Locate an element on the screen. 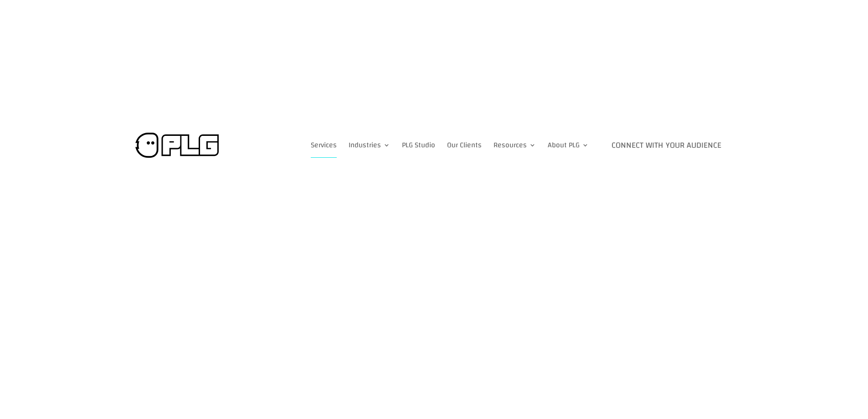 This screenshot has height=419, width=868. a: About PLG is located at coordinates (568, 145).